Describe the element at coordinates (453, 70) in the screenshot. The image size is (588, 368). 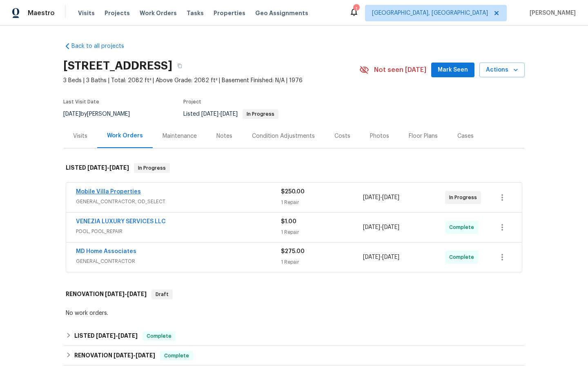
I see `button: Mark Seen` at that location.